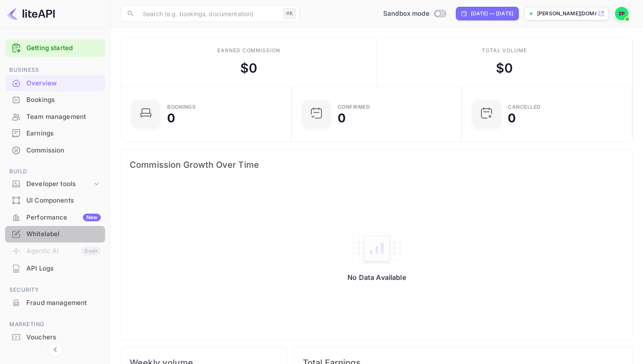 This screenshot has height=364, width=643. Describe the element at coordinates (55, 349) in the screenshot. I see `button: Collapse navigation` at that location.